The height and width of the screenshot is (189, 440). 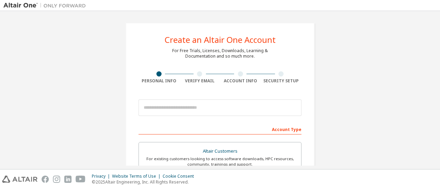 I want to click on div: Account Info, so click(x=240, y=81).